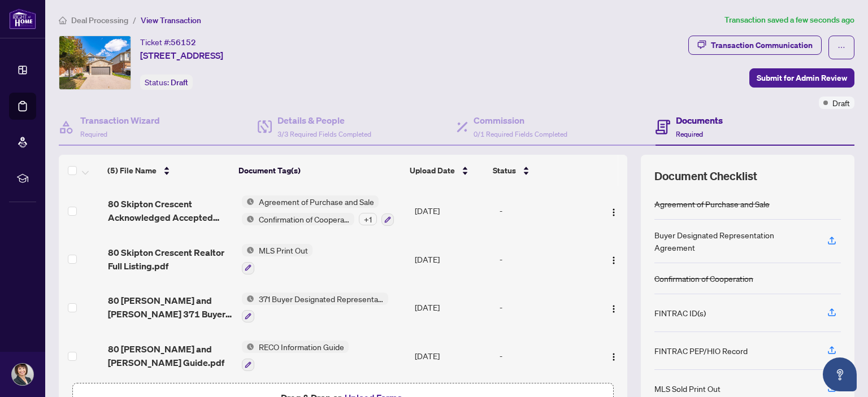  Describe the element at coordinates (802, 78) in the screenshot. I see `span: Submit for Admin Review` at that location.